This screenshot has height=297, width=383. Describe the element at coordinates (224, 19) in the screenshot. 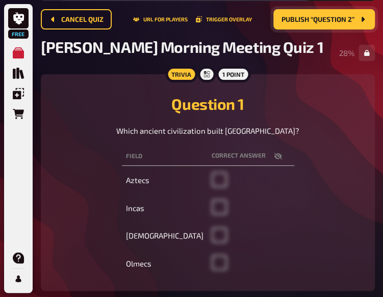

I see `button: Trigger Overlay` at that location.